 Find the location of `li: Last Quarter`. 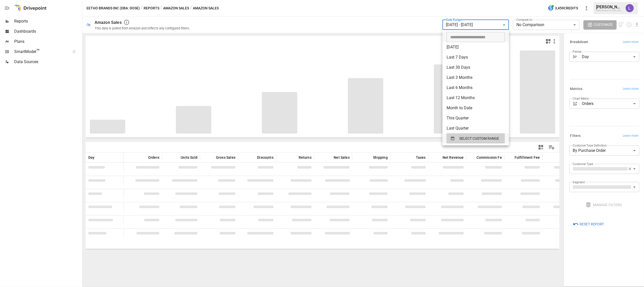

li: Last Quarter is located at coordinates (476, 128).